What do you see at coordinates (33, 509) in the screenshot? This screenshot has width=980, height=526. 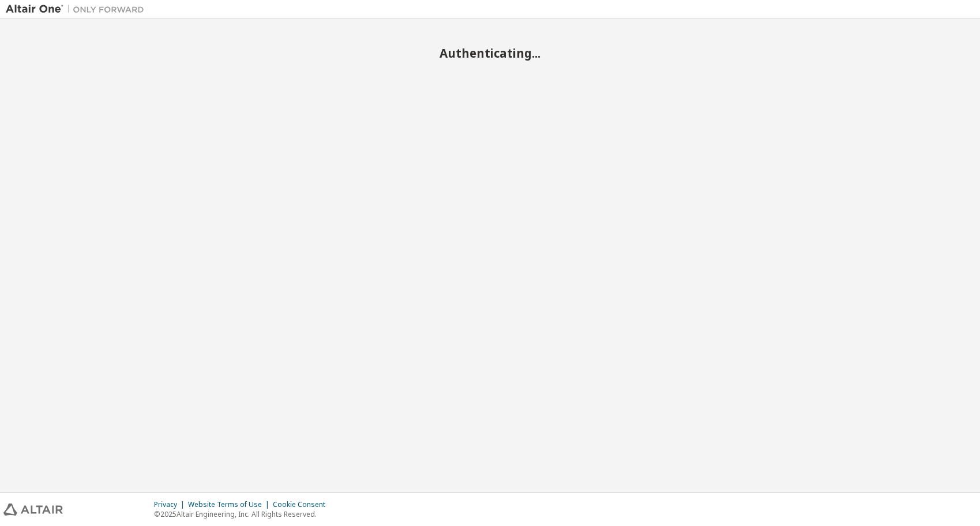 I see `img: altair_logo.svg` at bounding box center [33, 509].